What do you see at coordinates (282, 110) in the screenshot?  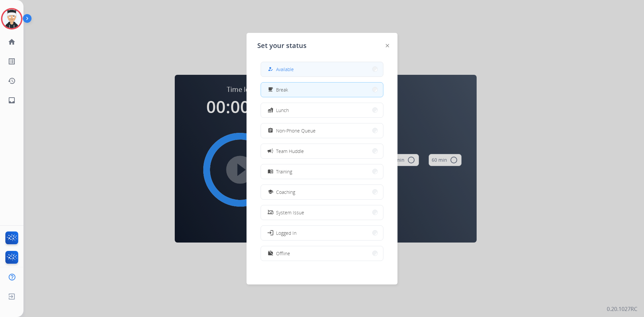 I see `span: Lunch` at bounding box center [282, 110].